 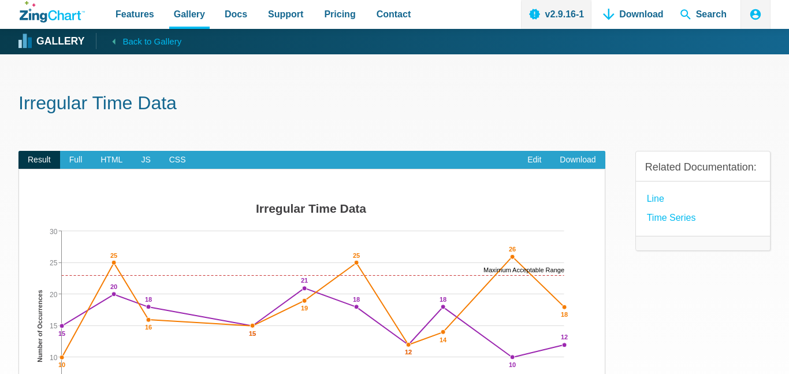 I want to click on span: Gallery, so click(x=189, y=14).